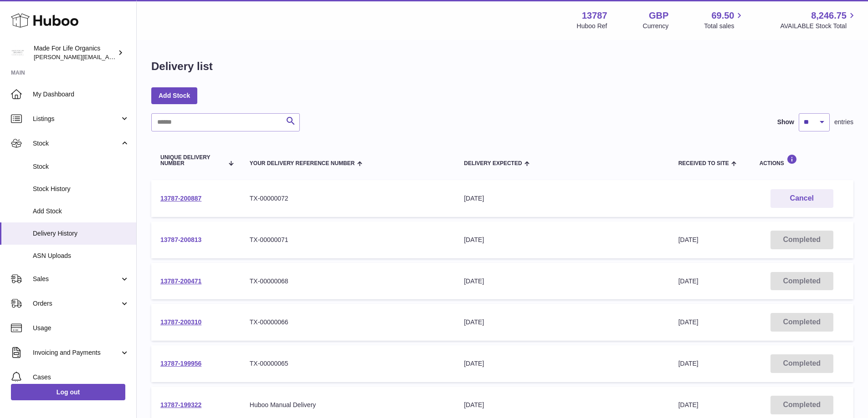  What do you see at coordinates (818, 26) in the screenshot?
I see `span: AVAILABLE Stock Total` at bounding box center [818, 26].